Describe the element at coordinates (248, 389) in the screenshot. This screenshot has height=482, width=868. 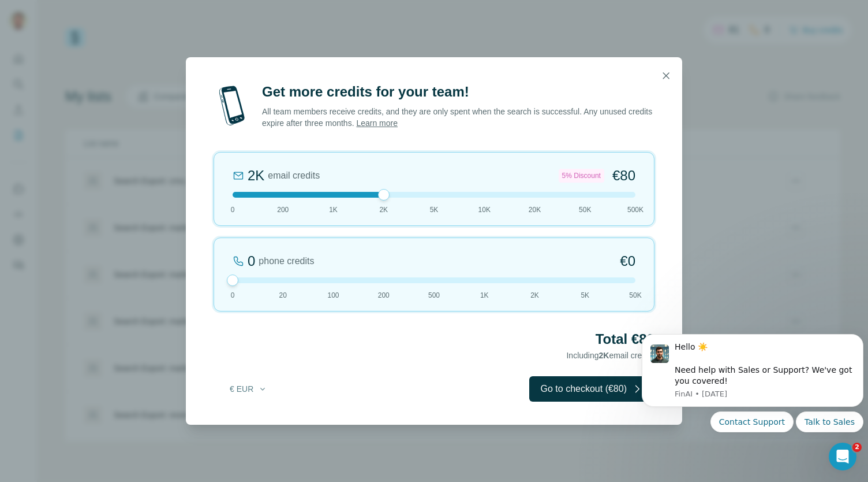
I see `button: € EUR` at that location.